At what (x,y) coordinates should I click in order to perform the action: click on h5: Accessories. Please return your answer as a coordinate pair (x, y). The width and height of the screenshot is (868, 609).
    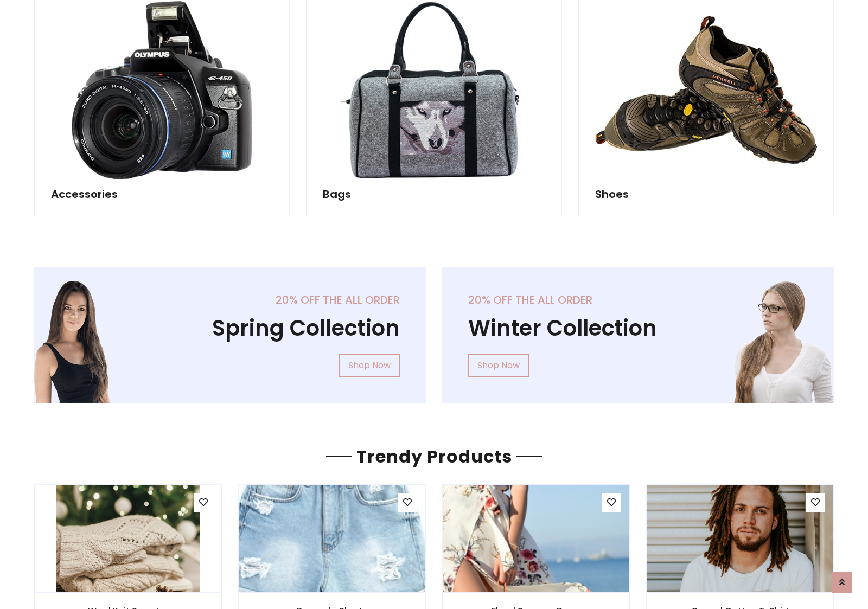
    Looking at the image, I should click on (162, 194).